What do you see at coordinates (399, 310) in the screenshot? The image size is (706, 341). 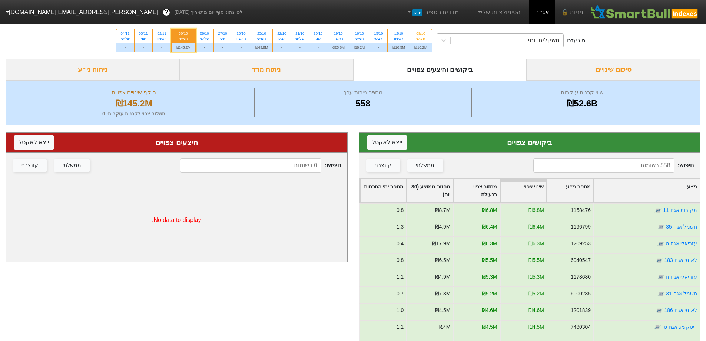 I see `div: 1.0` at bounding box center [399, 310].